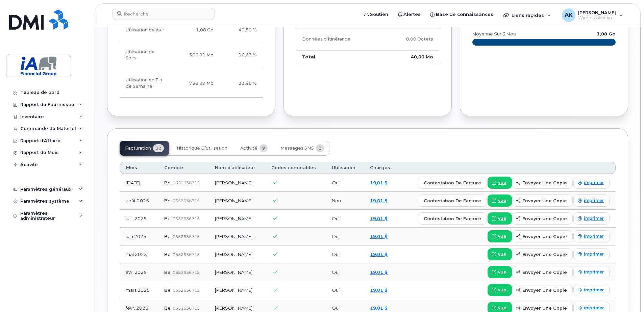 This screenshot has height=312, width=644. Describe the element at coordinates (592, 15) in the screenshot. I see `div: Ahmed Ksontini` at that location.